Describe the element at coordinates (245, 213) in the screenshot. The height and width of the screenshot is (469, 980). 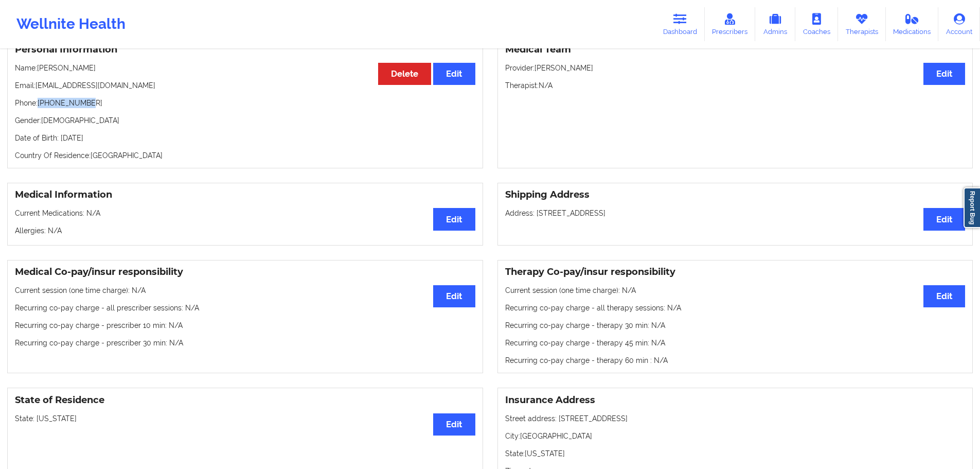
I see `p: Current Medications: N/A` at that location.